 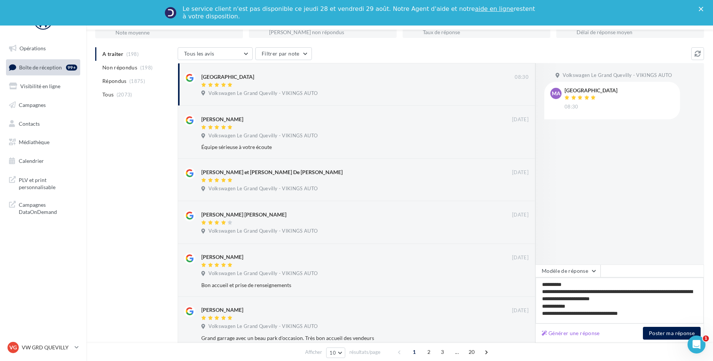 I want to click on span: 2, so click(x=429, y=352).